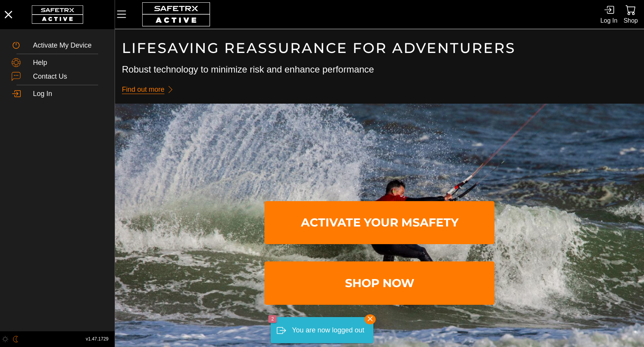 Image resolution: width=644 pixels, height=347 pixels. What do you see at coordinates (68, 63) in the screenshot?
I see `div: Help` at bounding box center [68, 63].